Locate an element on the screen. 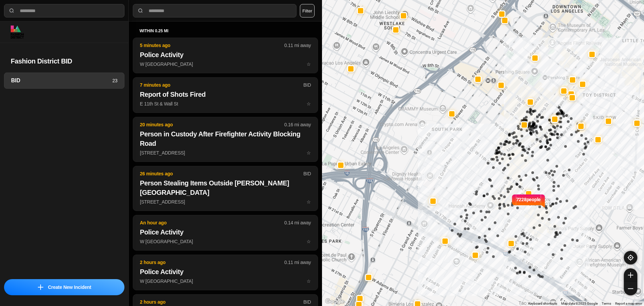 This screenshot has height=306, width=644. h2: Person in Custody After Firefighter Activity Blocking Road is located at coordinates (226, 139).